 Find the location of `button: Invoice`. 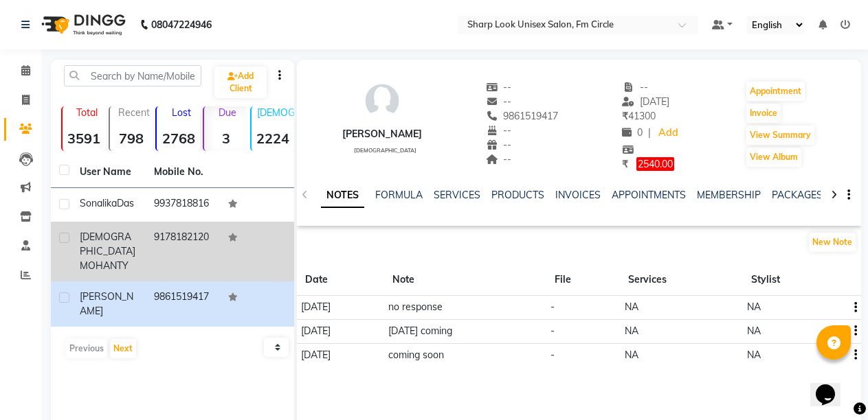

button: Invoice is located at coordinates (763, 113).